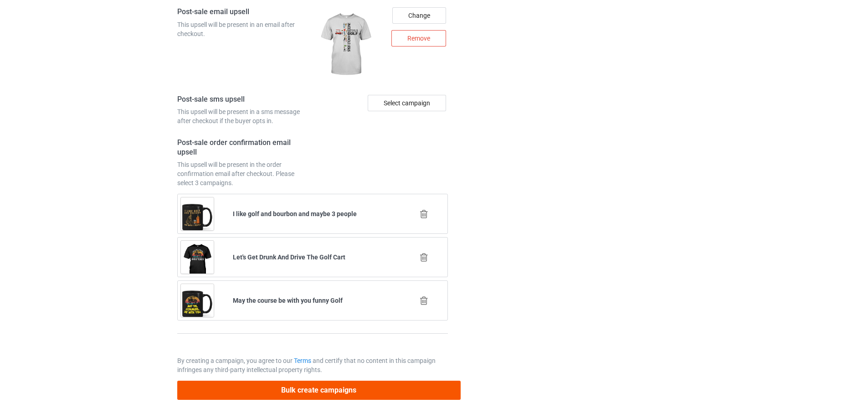 This screenshot has width=868, height=419. What do you see at coordinates (243, 147) in the screenshot?
I see `h4: Post-sale order confirmation email upsell` at bounding box center [243, 147].